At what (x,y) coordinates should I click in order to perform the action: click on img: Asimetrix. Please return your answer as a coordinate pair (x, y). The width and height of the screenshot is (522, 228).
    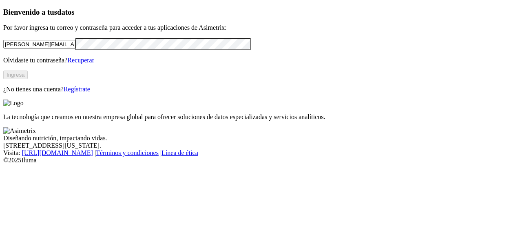
    Looking at the image, I should click on (20, 131).